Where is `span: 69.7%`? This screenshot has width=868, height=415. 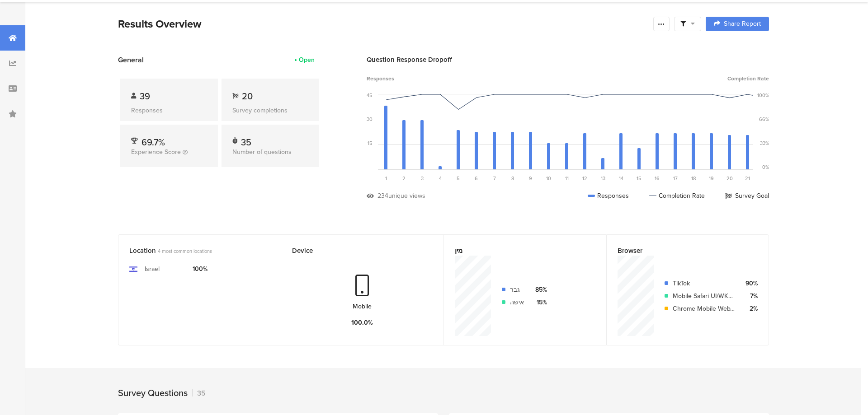 span: 69.7% is located at coordinates (153, 142).